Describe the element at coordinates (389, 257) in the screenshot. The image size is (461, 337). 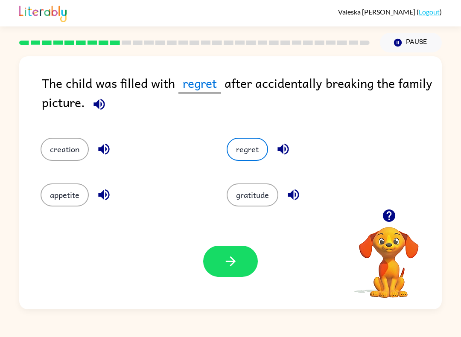
I see `video: Your browser must support playing .mp4 files to use Literably. Please try using another browser.` at that location.